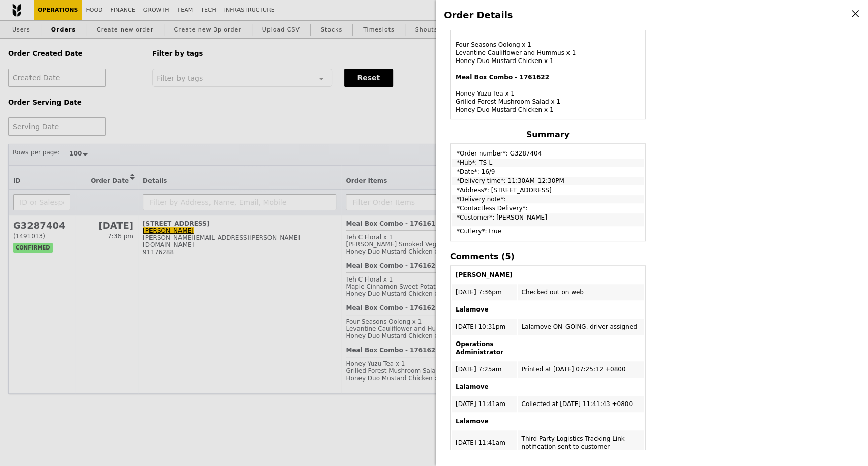 This screenshot has width=868, height=466. What do you see at coordinates (547, 233) in the screenshot?
I see `td: *Cutlery*: true` at bounding box center [547, 233].